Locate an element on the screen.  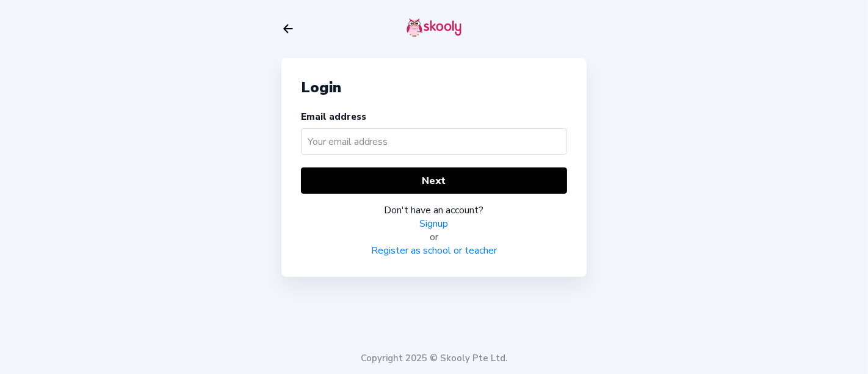
a: Register as school or teacher is located at coordinates (434, 251).